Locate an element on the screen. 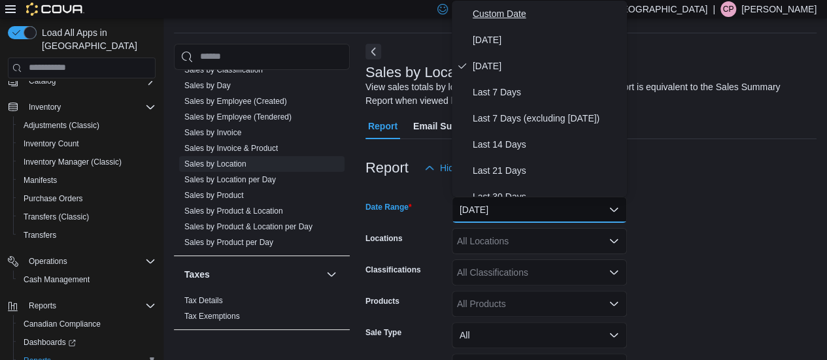 This screenshot has height=360, width=827. a: Sales by Employee (Tendered) is located at coordinates (238, 117).